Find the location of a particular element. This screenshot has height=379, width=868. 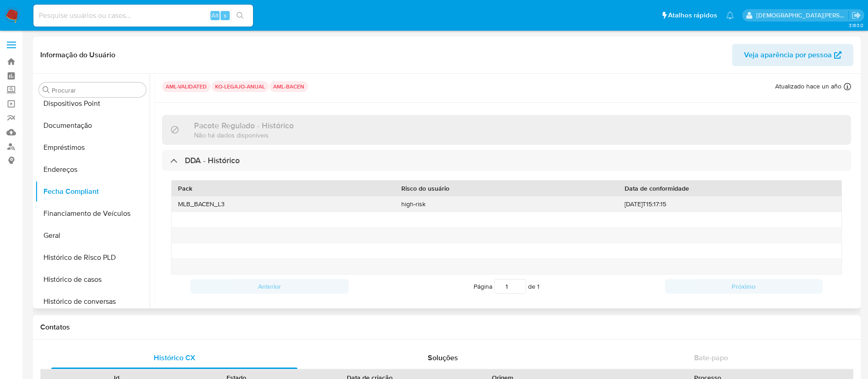

input: Pesquise usuários ou casos... is located at coordinates (143, 16).